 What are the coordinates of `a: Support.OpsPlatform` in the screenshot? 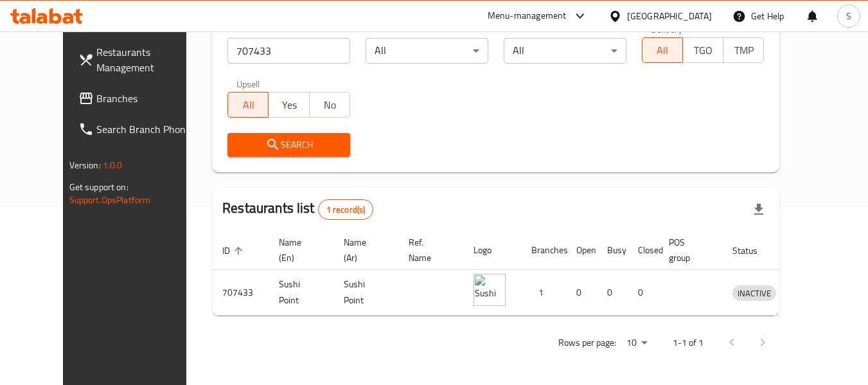 It's located at (110, 200).